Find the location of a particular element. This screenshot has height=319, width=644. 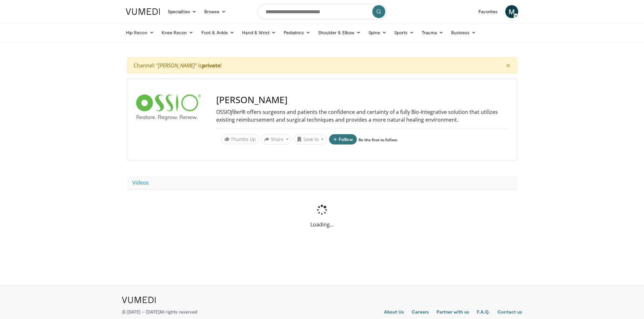

a: Pediatrics is located at coordinates (297, 33).